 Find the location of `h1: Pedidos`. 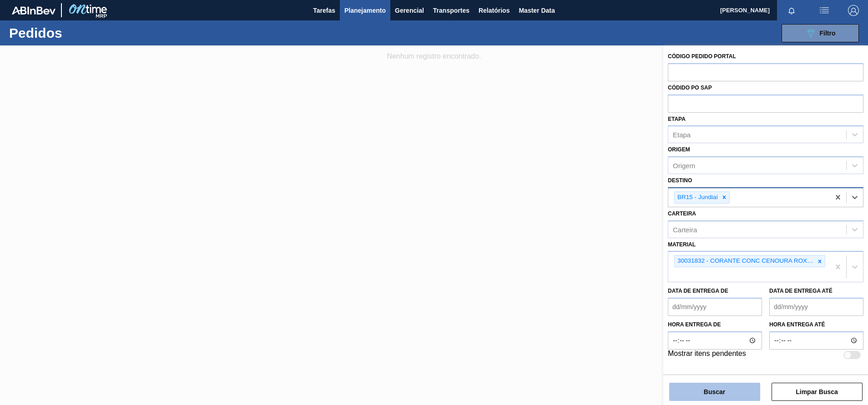

h1: Pedidos is located at coordinates (77, 33).